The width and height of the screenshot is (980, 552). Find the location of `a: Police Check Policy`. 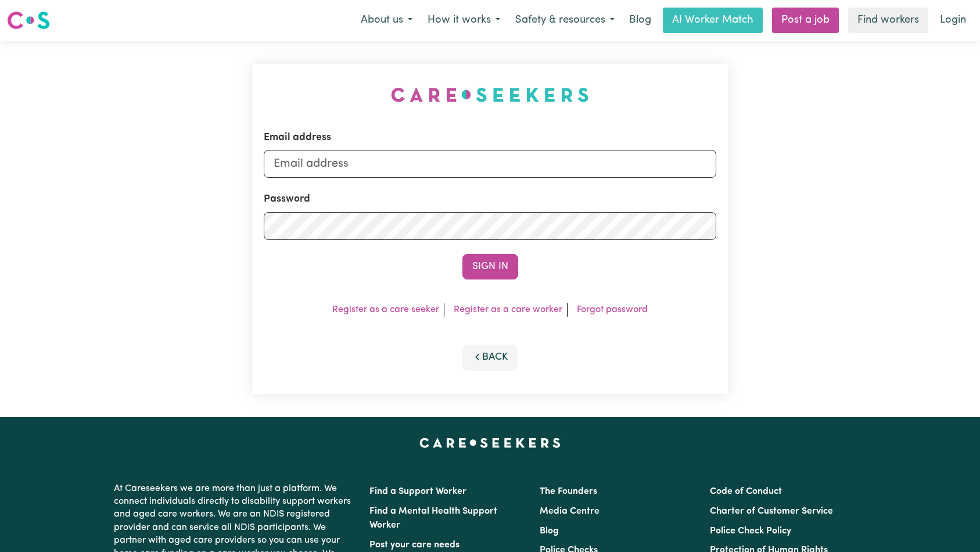

a: Police Check Policy is located at coordinates (751, 532).